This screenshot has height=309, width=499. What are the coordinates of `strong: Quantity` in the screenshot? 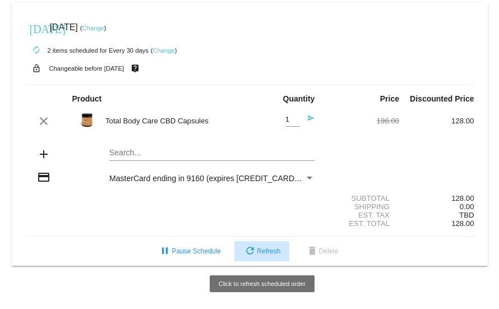 It's located at (299, 99).